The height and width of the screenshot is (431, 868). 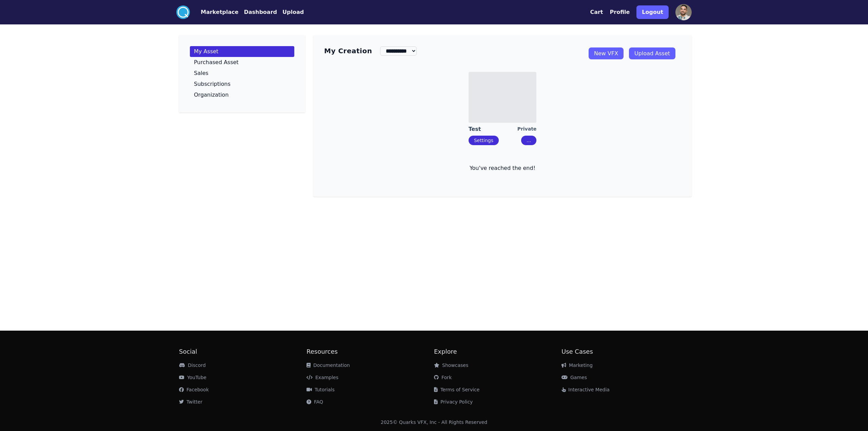 I want to click on h2: Social, so click(x=243, y=352).